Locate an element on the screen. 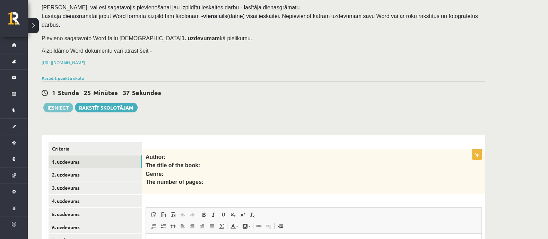 The width and height of the screenshot is (548, 239). a: Align Left is located at coordinates (183, 226).